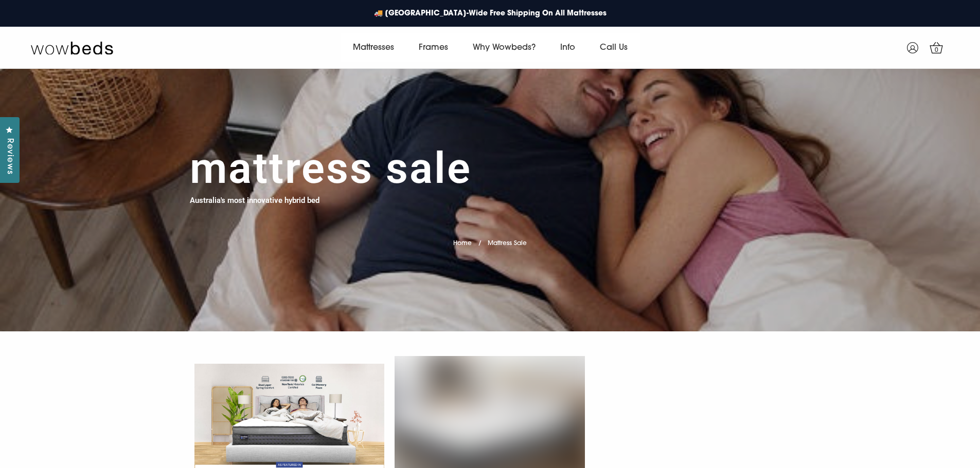  I want to click on h4: Australia's most innovative hybrid bed, so click(254, 200).